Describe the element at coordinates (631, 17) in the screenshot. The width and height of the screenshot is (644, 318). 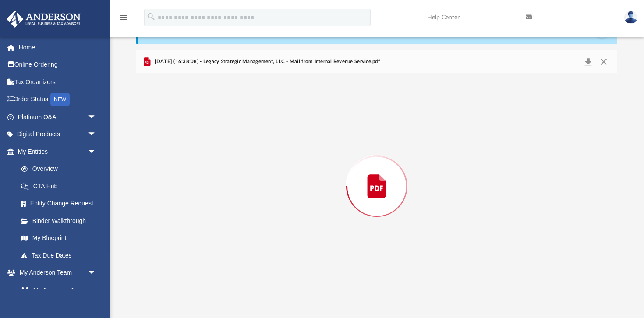
I see `img: User Pic` at that location.